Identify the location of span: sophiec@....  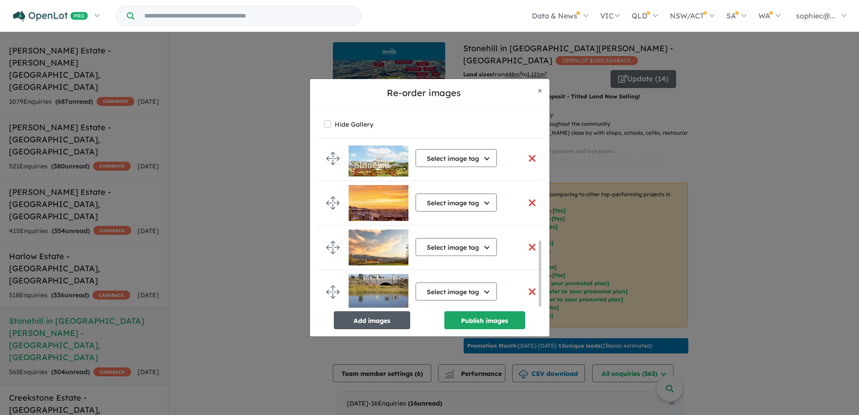
(815, 16).